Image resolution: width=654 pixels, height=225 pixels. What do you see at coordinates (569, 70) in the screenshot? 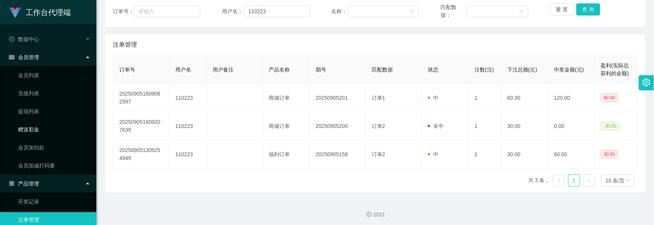
I see `span: 中奖金额(元)` at bounding box center [569, 70].